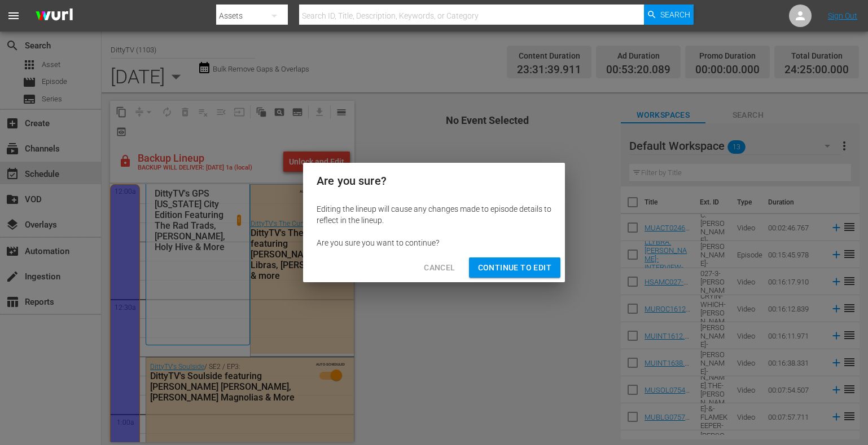 The height and width of the screenshot is (445, 868). Describe the element at coordinates (843, 16) in the screenshot. I see `a: Sign Out` at that location.